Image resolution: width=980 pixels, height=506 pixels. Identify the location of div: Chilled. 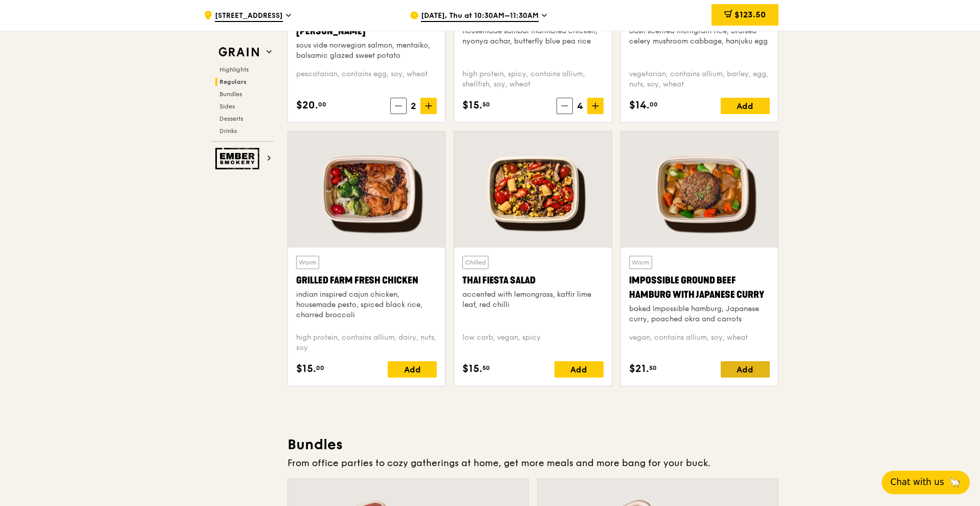
(475, 263).